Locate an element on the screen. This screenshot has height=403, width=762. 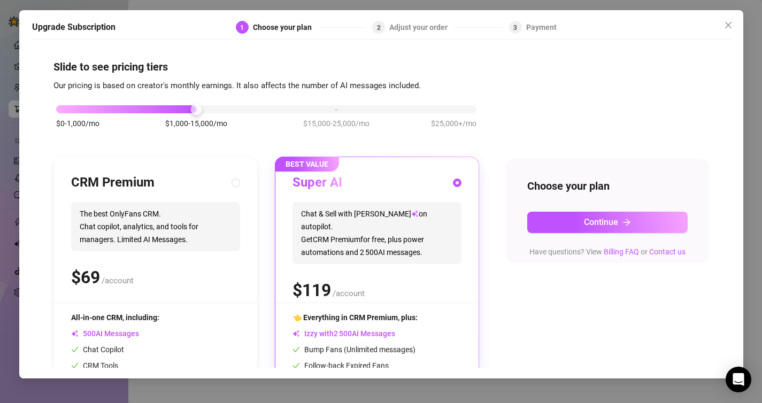
span: Close is located at coordinates (728, 25).